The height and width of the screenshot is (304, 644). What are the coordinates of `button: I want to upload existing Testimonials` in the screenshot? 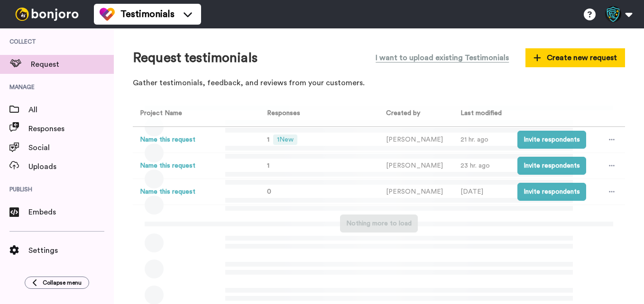 It's located at (442, 58).